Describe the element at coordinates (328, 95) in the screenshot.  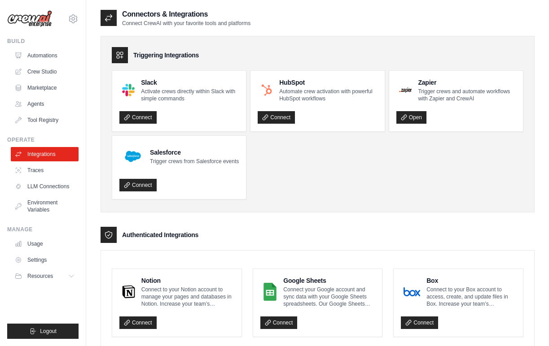
I see `p: Automate crew activation with powerful HubSpot workflows` at that location.